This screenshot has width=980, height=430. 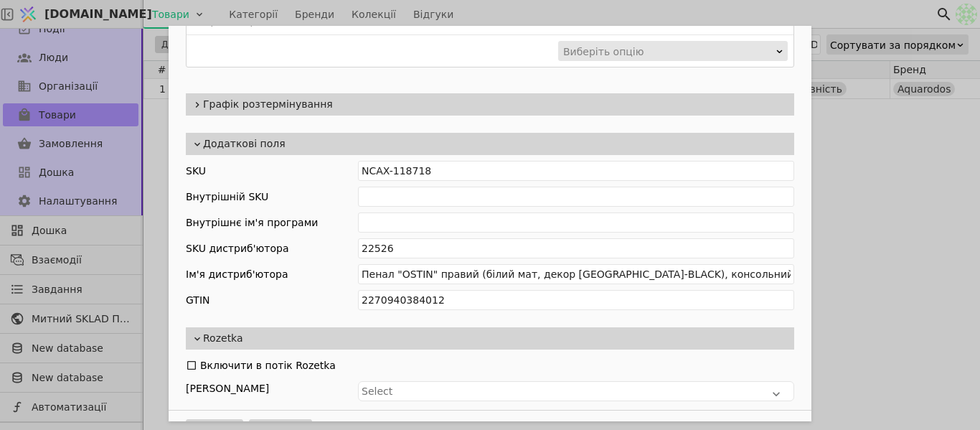 What do you see at coordinates (496, 104) in the screenshot?
I see `span: Графік розтермінування` at bounding box center [496, 104].